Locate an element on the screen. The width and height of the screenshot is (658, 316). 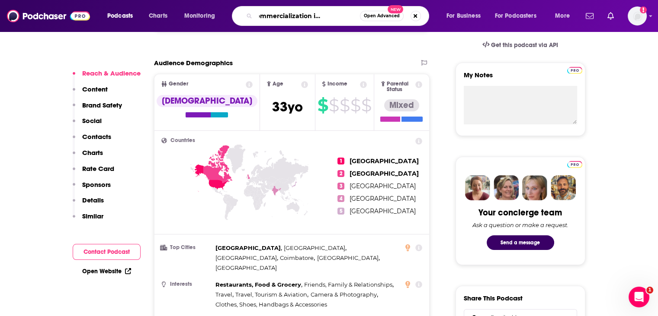
span: Podcasts is located at coordinates (120, 16).